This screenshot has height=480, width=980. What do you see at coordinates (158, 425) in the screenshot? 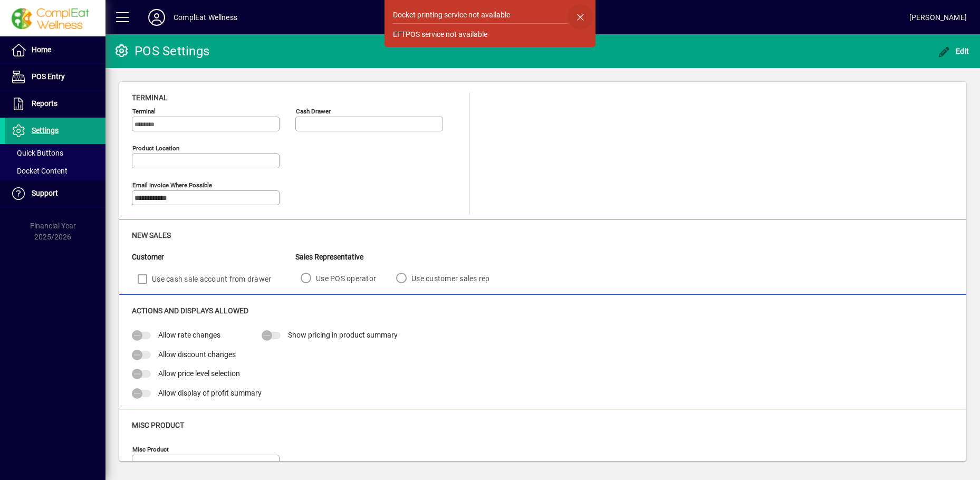
I see `span: Misc Product` at bounding box center [158, 425].